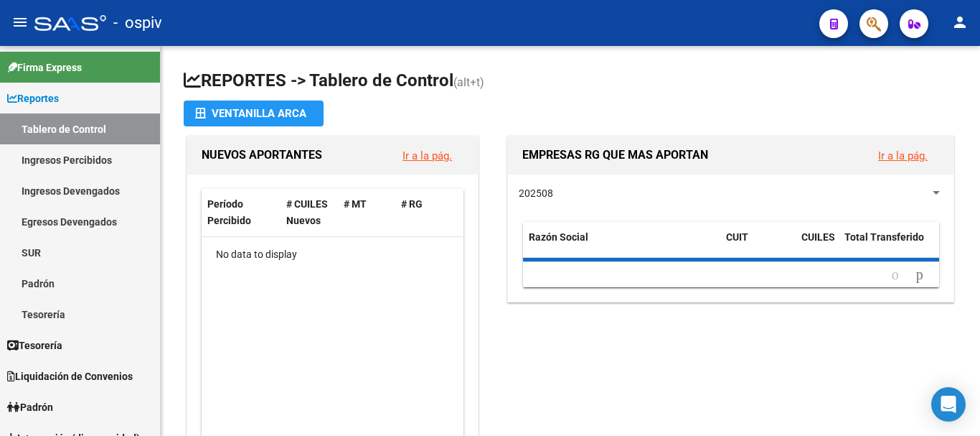  Describe the element at coordinates (920, 275) in the screenshot. I see `a: go to next page` at that location.